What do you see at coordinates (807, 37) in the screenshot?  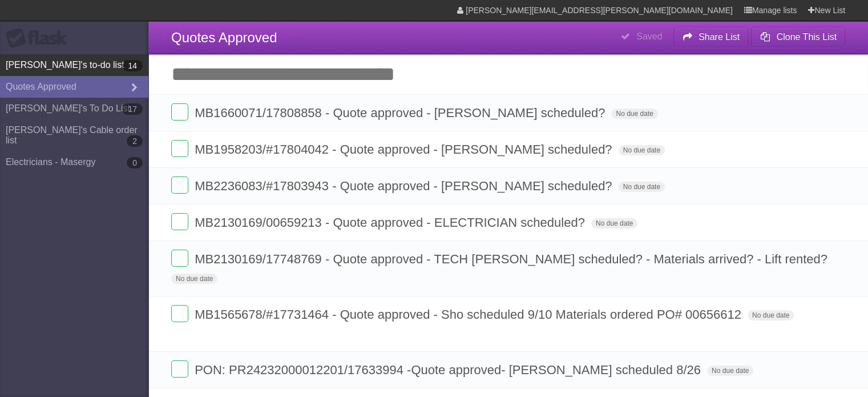 I see `b: Clone This List` at bounding box center [807, 37].